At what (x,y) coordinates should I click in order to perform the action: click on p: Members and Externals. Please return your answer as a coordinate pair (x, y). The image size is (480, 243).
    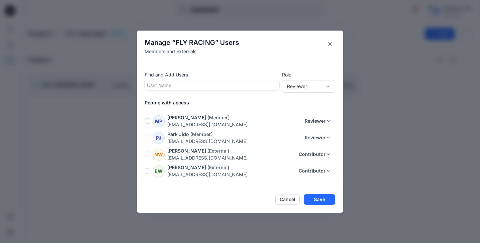
    Looking at the image, I should click on (191, 51).